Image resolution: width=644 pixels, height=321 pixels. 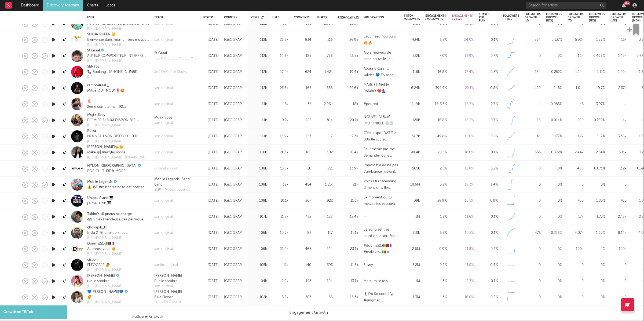 What do you see at coordinates (118, 40) in the screenshot?
I see `div: Bienvenue dans mon univers musical, 100% vibes et exclusivités ! 🎤✨` at bounding box center [118, 40].